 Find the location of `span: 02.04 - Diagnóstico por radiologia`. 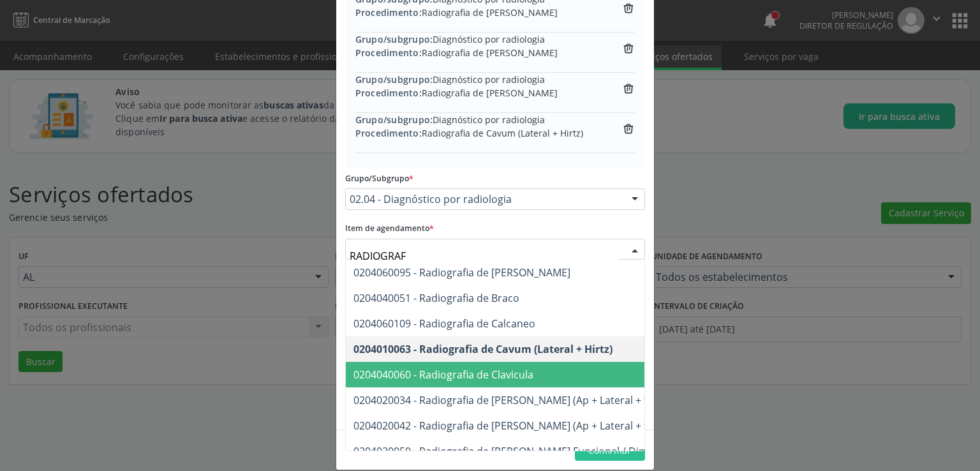

span: 02.04 - Diagnóstico por radiologia is located at coordinates (484, 199).